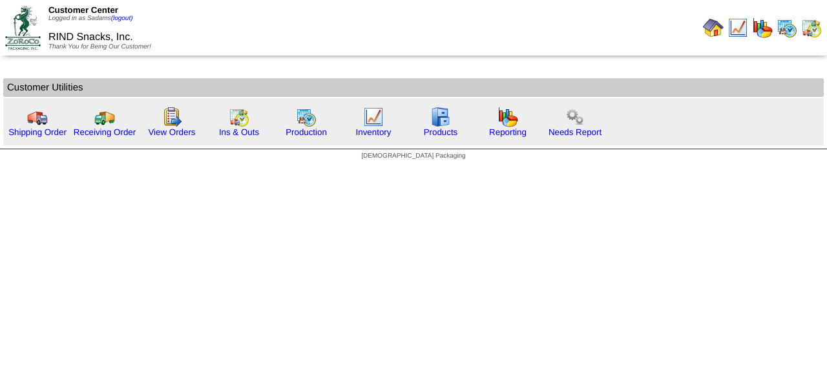 This screenshot has width=827, height=378. Describe the element at coordinates (413, 87) in the screenshot. I see `td: Customer Utilities` at that location.